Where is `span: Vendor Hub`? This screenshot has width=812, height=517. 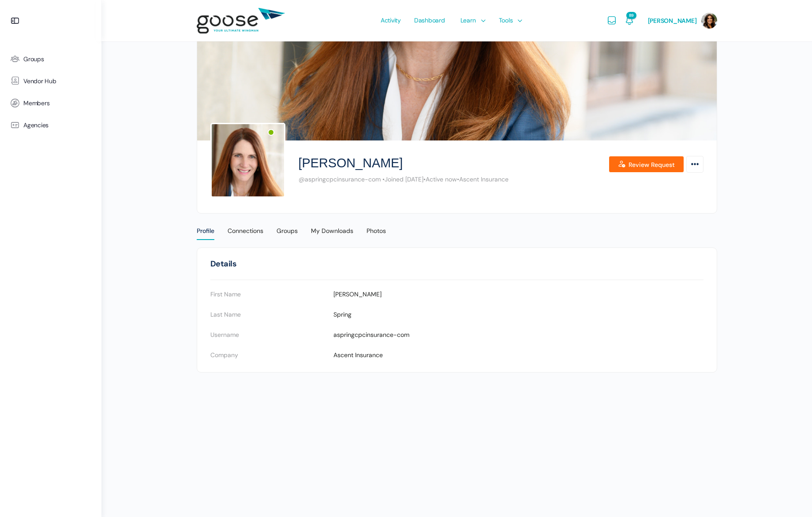 span: Vendor Hub is located at coordinates (40, 81).